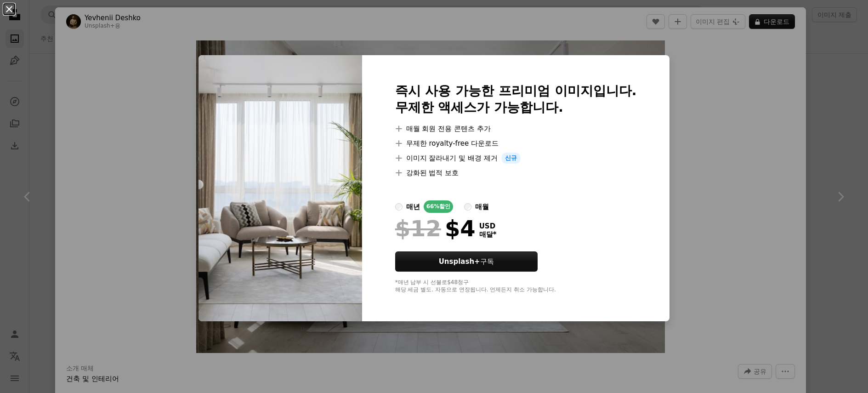  I want to click on li: 이미지 잘라내기 및 배경 제거, so click(516, 158).